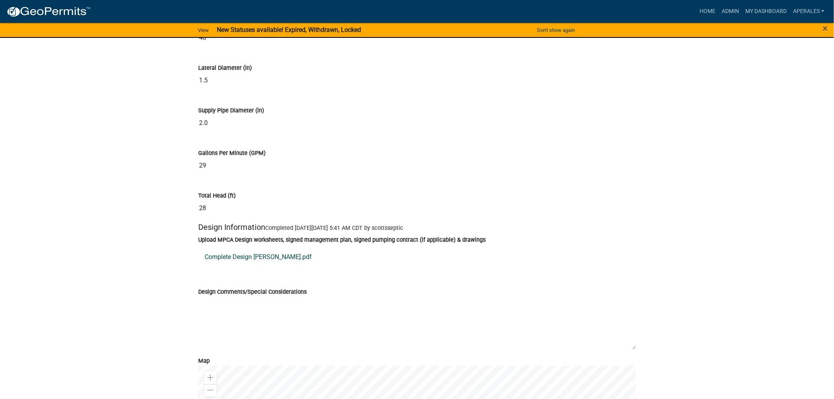 The image size is (834, 399). What do you see at coordinates (252, 292) in the screenshot?
I see `label: Design Comments/Special Considerations` at bounding box center [252, 292].